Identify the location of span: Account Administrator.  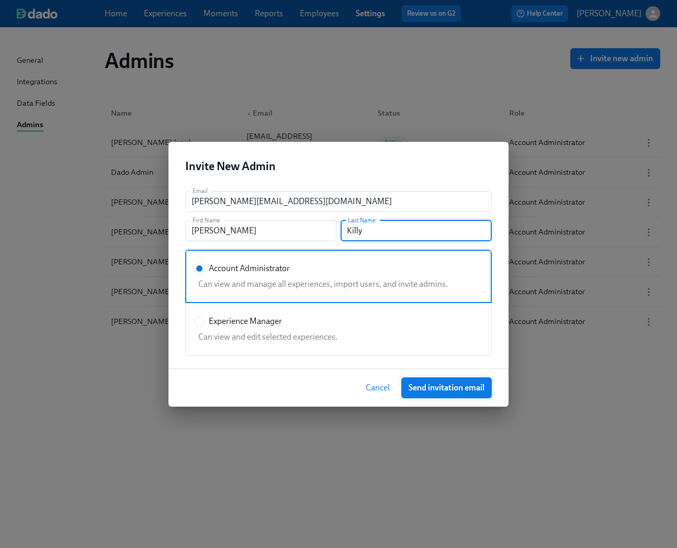
(249, 268).